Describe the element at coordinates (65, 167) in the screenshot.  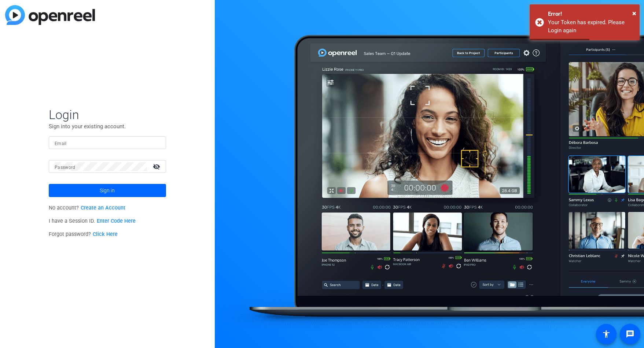
I see `mat-label: Password` at that location.